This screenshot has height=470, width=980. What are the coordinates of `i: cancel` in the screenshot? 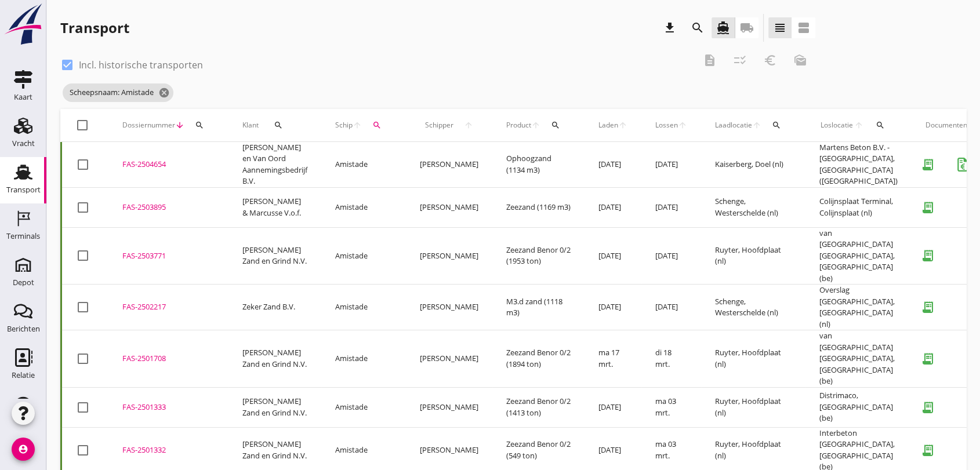 It's located at (164, 93).